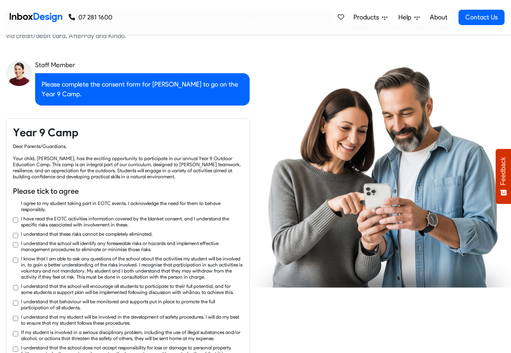 Image resolution: width=511 pixels, height=353 pixels. What do you see at coordinates (132, 320) in the screenshot?
I see `label: I understand that my student will be involved in the development of safety procedures. I will do ...` at bounding box center [132, 320].